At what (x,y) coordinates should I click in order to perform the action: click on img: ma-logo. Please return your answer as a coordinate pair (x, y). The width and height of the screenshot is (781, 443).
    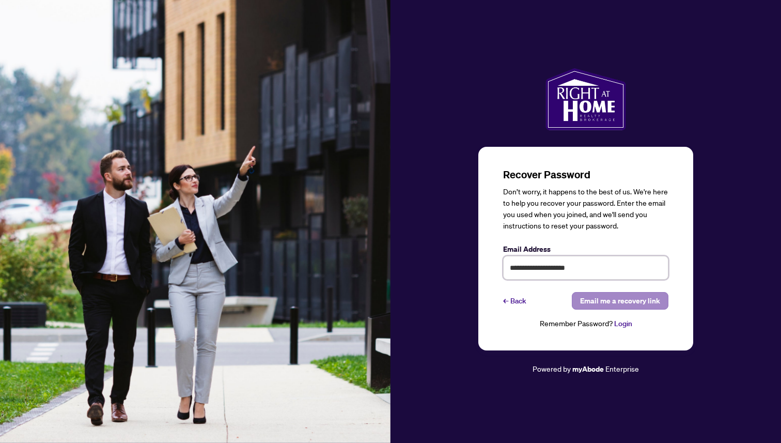
    Looking at the image, I should click on (585, 99).